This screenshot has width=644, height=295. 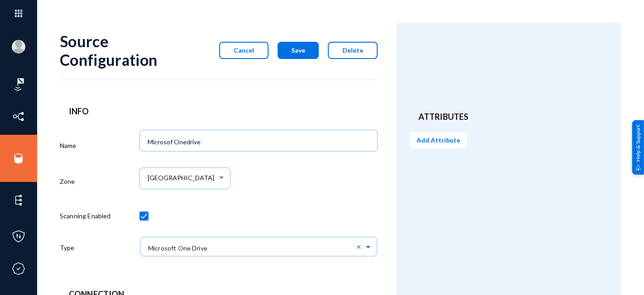 I want to click on button: Cancel, so click(x=244, y=50).